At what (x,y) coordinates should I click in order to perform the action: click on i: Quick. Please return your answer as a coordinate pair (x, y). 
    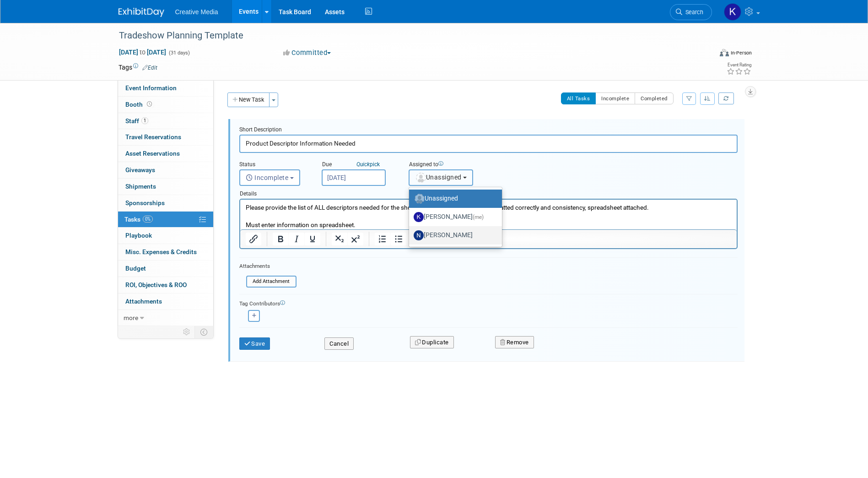
    Looking at the image, I should click on (363, 164).